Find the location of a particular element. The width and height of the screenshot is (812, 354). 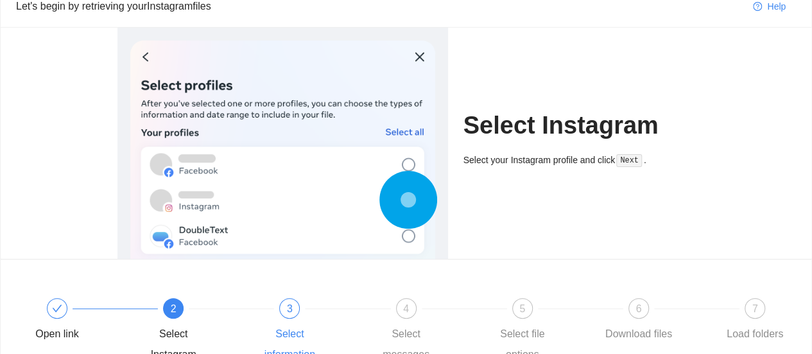

span: check is located at coordinates (57, 308).